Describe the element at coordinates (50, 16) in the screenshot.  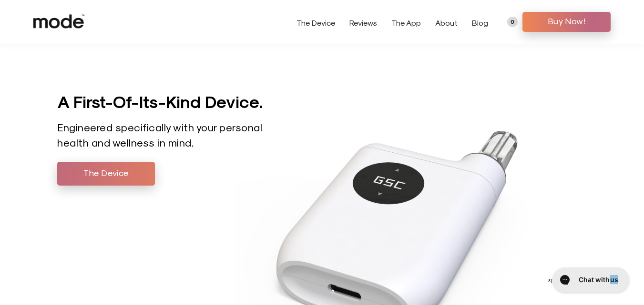
I see `h2: Chat with` at that location.